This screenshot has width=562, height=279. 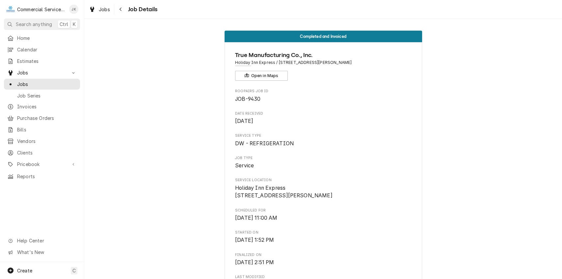 I want to click on div: Job Type, so click(x=323, y=162).